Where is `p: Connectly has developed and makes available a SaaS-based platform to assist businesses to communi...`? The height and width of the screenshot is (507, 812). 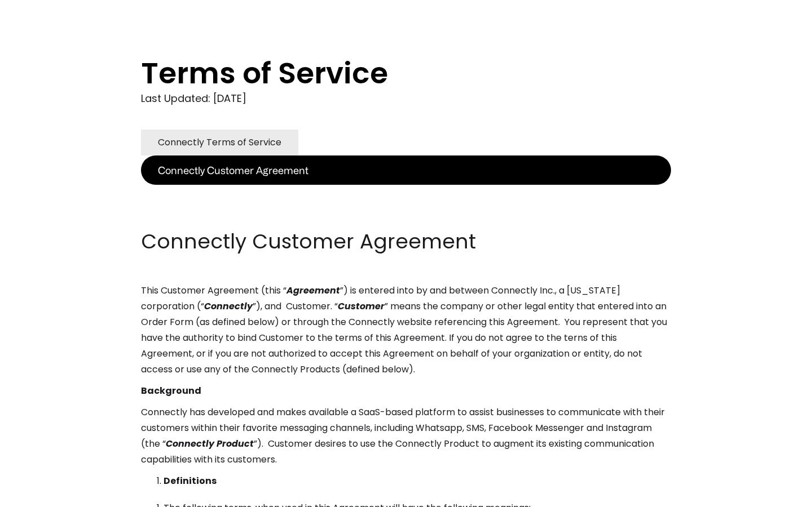 p: Connectly has developed and makes available a SaaS-based platform to assist businesses to communi... is located at coordinates (406, 437).